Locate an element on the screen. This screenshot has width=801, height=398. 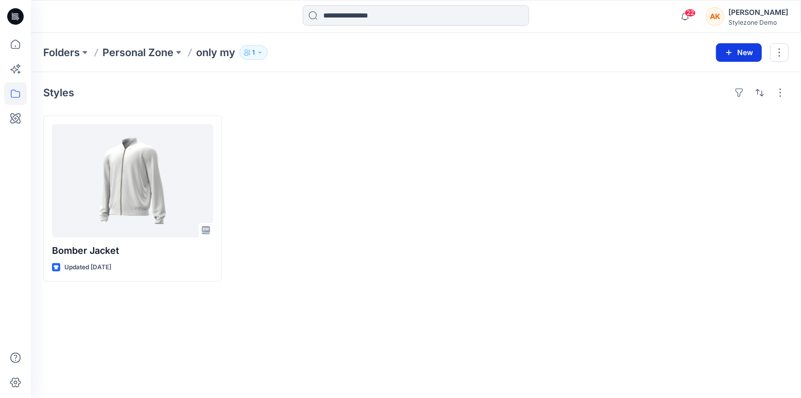
p: Bomber Jacket is located at coordinates (132, 251).